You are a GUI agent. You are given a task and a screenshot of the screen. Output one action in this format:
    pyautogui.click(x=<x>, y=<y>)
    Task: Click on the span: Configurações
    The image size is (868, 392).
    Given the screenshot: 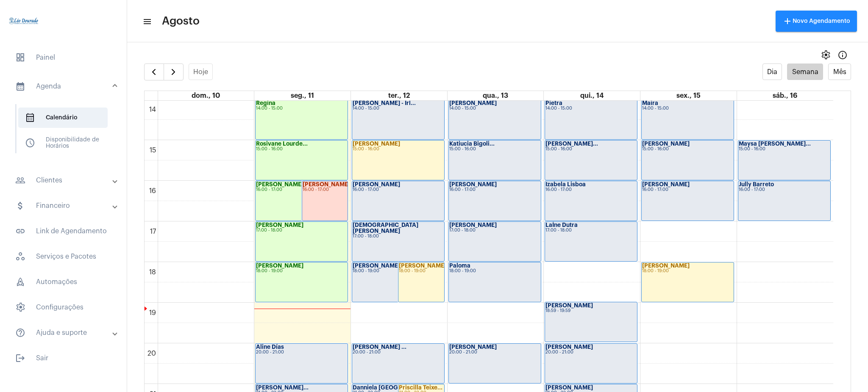 What is the action you would take?
    pyautogui.click(x=63, y=307)
    